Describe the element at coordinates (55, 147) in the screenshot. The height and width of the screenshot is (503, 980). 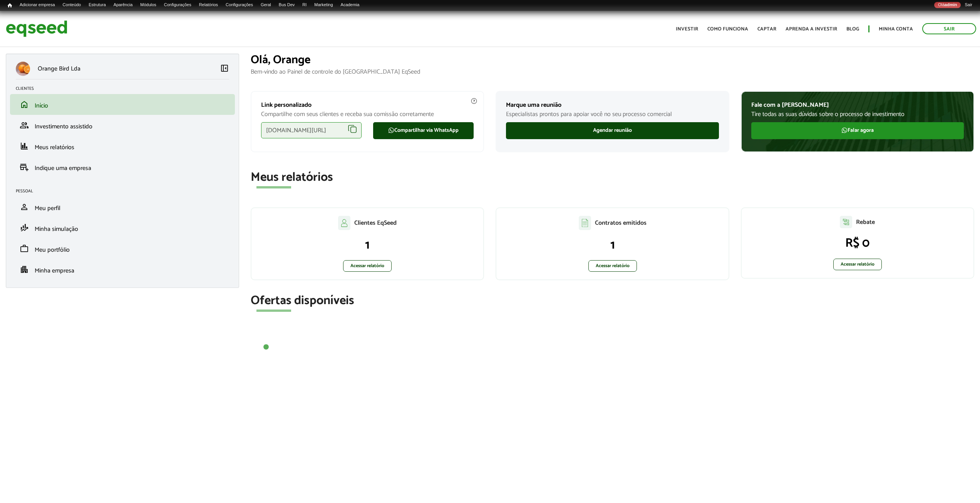
I see `span: Meus relatórios` at that location.